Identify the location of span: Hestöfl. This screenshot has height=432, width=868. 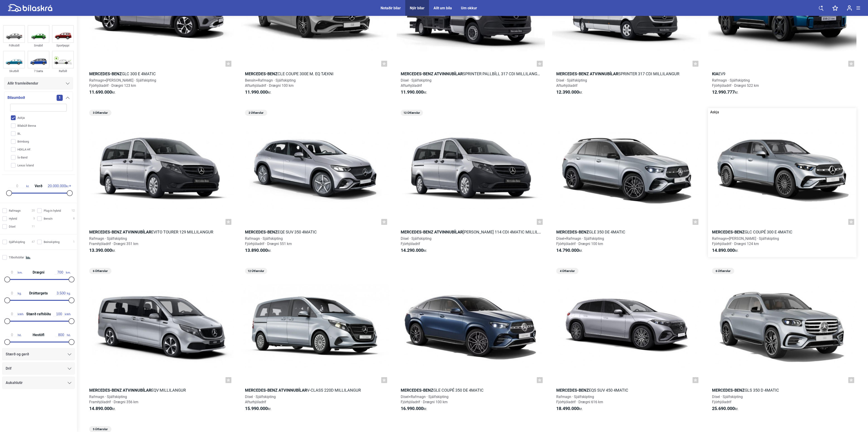
(39, 335).